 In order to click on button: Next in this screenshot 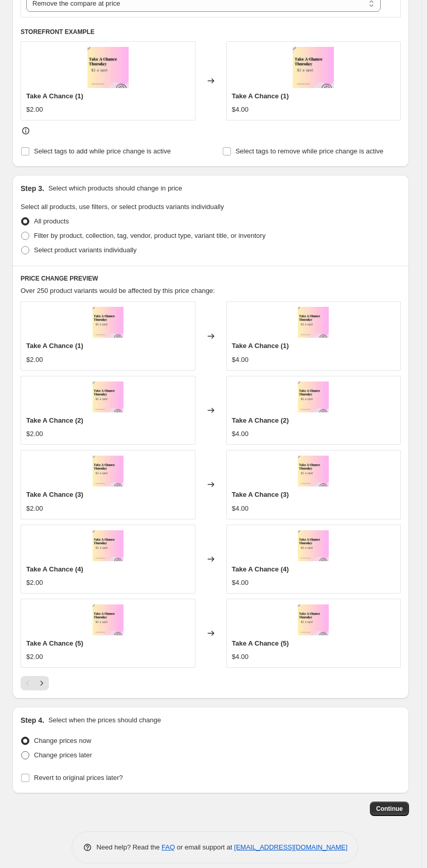, I will do `click(42, 683)`.